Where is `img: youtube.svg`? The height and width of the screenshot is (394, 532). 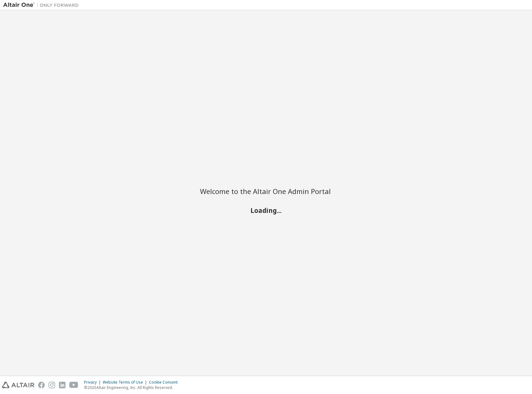 img: youtube.svg is located at coordinates (74, 385).